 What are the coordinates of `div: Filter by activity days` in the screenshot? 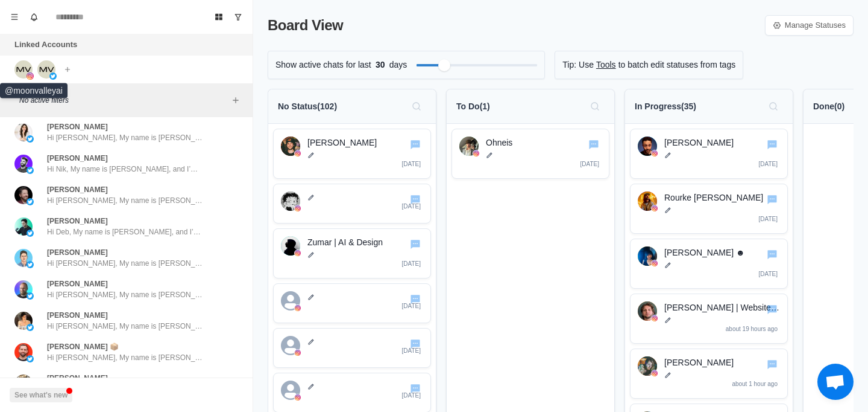 It's located at (444, 65).